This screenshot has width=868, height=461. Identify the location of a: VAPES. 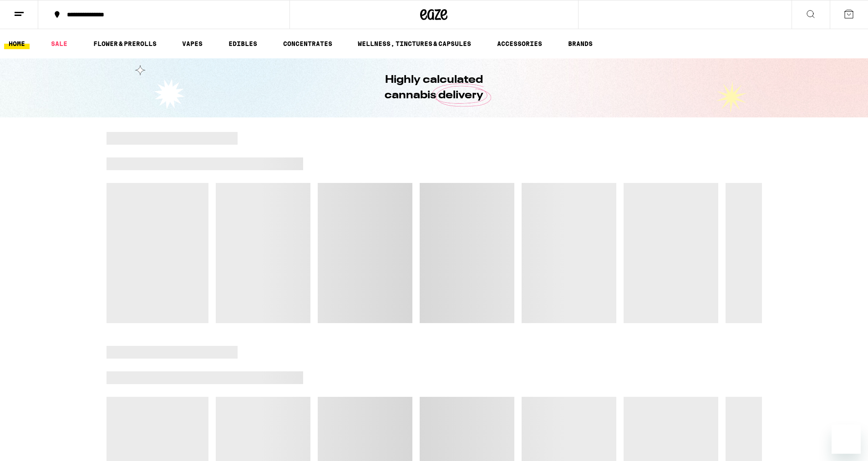
(192, 44).